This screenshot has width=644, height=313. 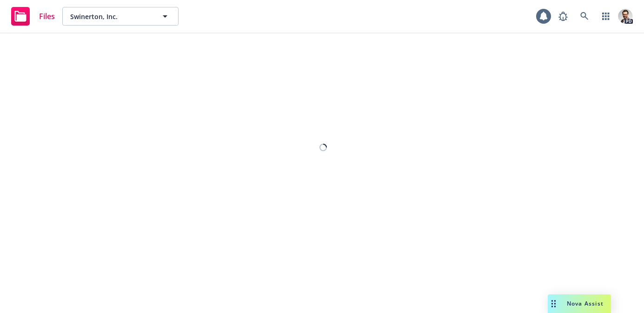 I want to click on a: Report a Bug, so click(x=563, y=16).